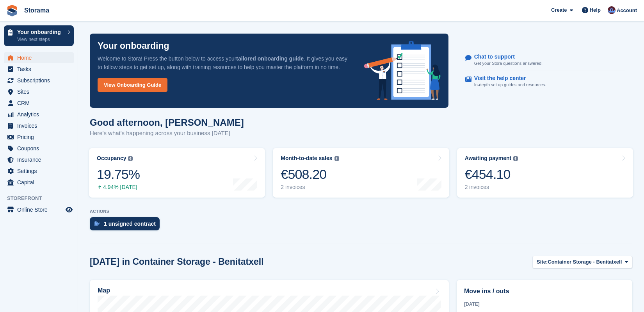 This screenshot has width=644, height=312. Describe the element at coordinates (491, 174) in the screenshot. I see `div: €454.10` at that location.